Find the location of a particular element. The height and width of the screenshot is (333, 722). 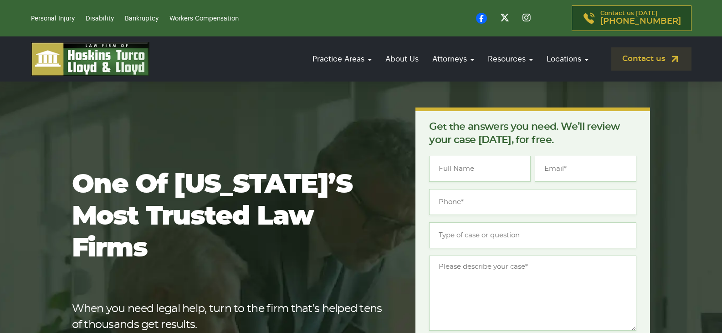

a: Workers Compensation is located at coordinates (204, 19).